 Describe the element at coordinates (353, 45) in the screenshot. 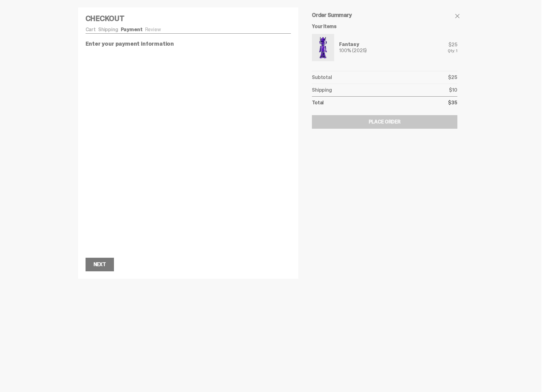

I see `div: Fantasy` at that location.